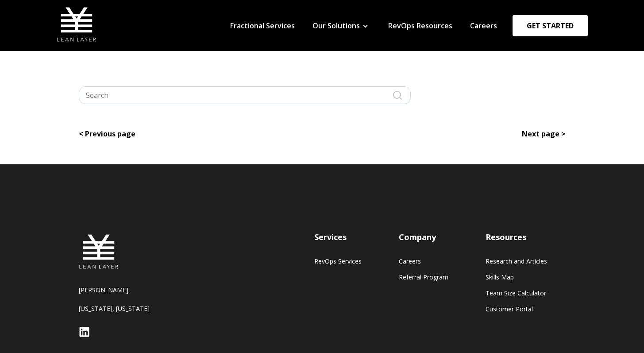 The image size is (644, 353). I want to click on h3: Company, so click(423, 238).